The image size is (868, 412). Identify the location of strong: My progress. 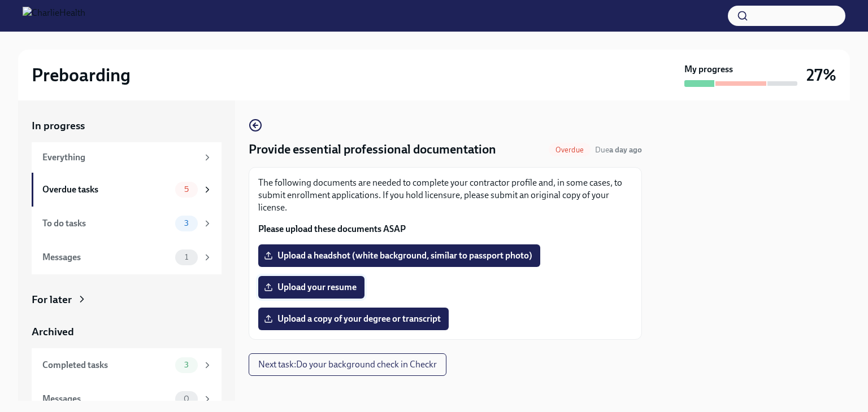
(709, 69).